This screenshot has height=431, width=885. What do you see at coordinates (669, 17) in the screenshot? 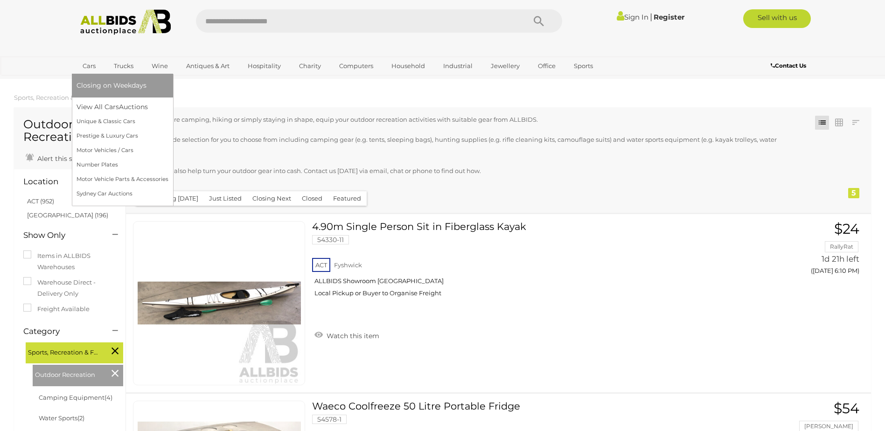
I see `a: Register` at bounding box center [669, 17].